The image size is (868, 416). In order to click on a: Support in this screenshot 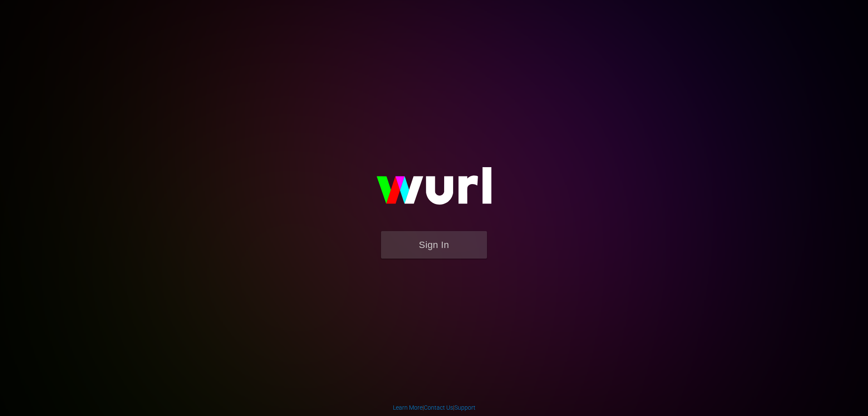, I will do `click(465, 408)`.